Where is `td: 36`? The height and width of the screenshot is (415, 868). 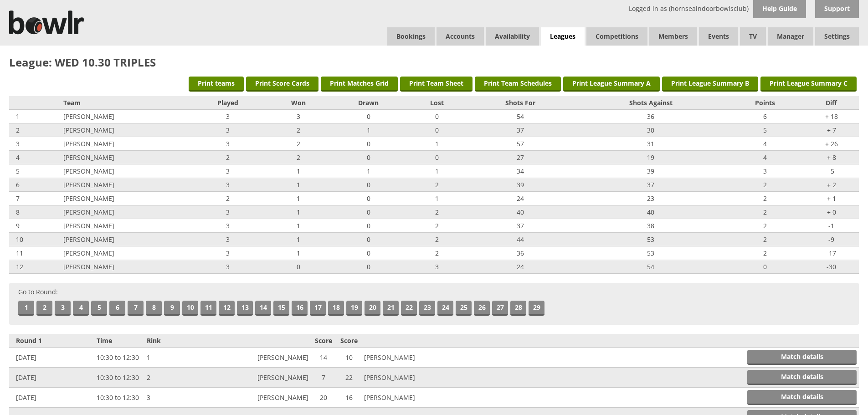
td: 36 is located at coordinates (651, 116).